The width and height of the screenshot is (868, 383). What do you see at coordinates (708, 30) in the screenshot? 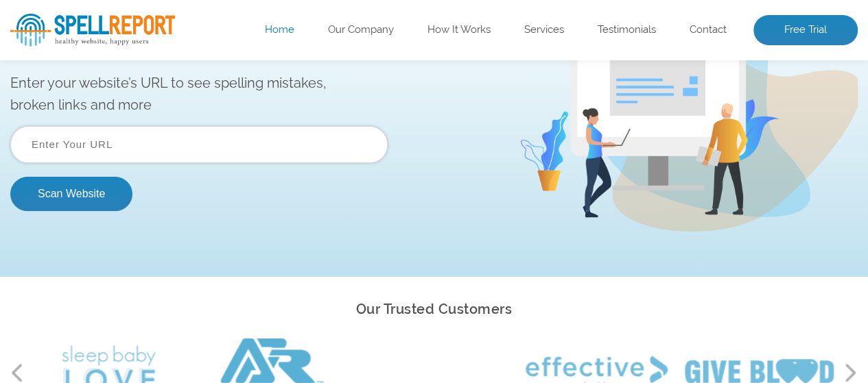
I see `a: Contact` at bounding box center [708, 30].